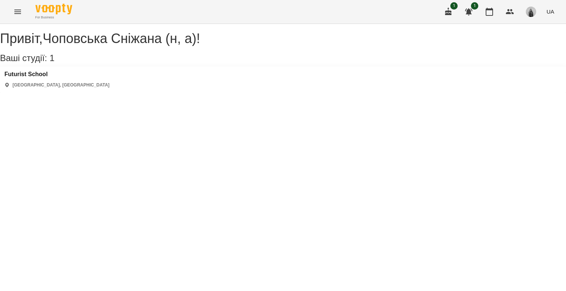 Image resolution: width=566 pixels, height=291 pixels. What do you see at coordinates (54, 9) in the screenshot?
I see `img: Voopty Logo` at bounding box center [54, 9].